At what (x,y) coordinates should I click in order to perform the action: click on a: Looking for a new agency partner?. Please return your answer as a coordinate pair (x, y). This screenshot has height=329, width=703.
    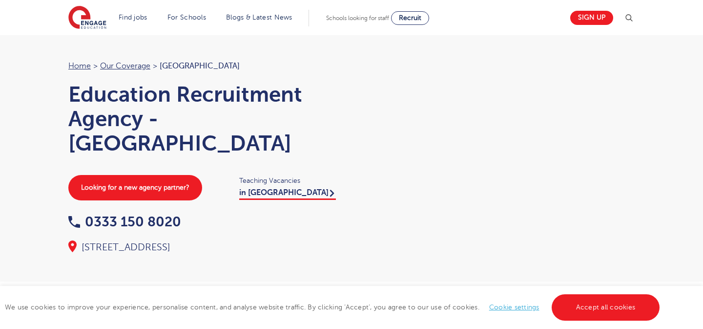
    Looking at the image, I should click on (135, 188).